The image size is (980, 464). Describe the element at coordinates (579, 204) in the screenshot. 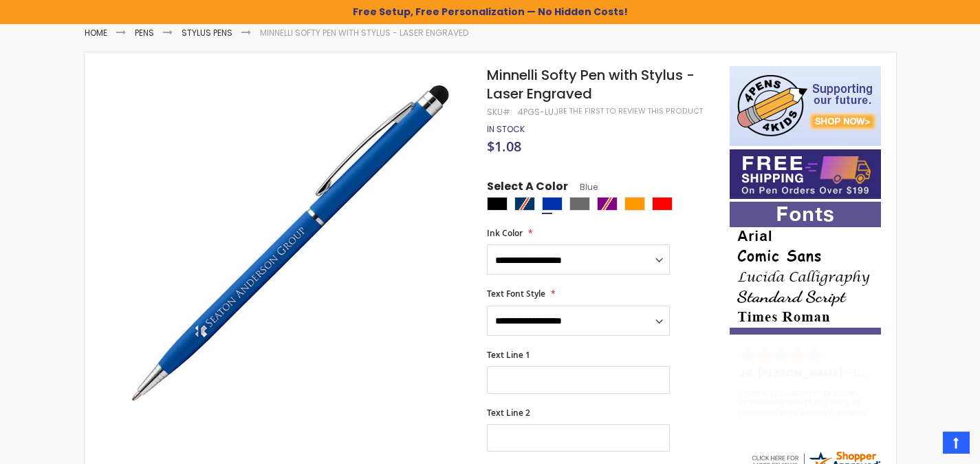

I see `div: Grey` at that location.